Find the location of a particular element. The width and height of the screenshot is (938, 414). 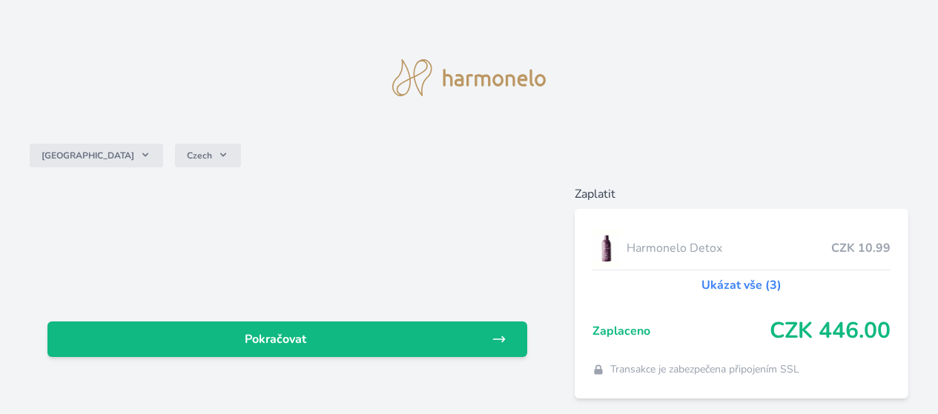

a: Ukázat vše (3) is located at coordinates (741, 285).